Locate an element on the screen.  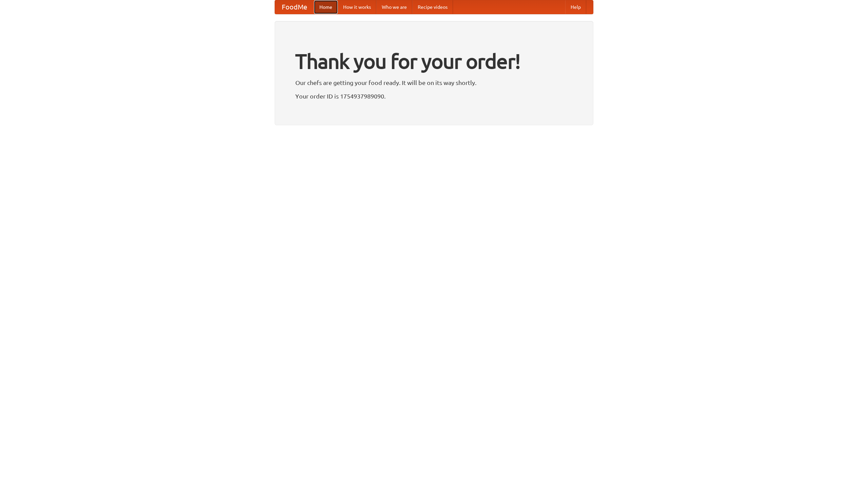
a: Who we are is located at coordinates (394, 8).